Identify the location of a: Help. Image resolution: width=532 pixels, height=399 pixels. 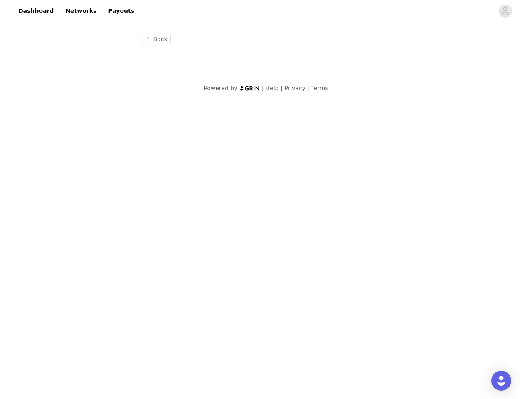
(272, 88).